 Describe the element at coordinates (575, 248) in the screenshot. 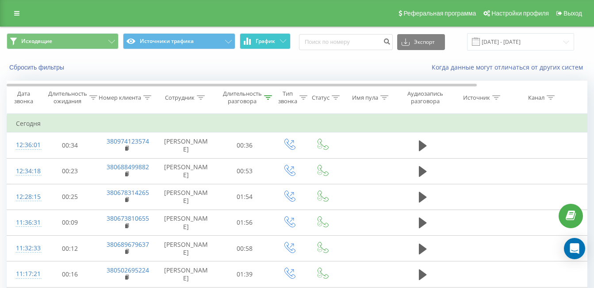

I see `div: Open Intercom Messenger` at that location.